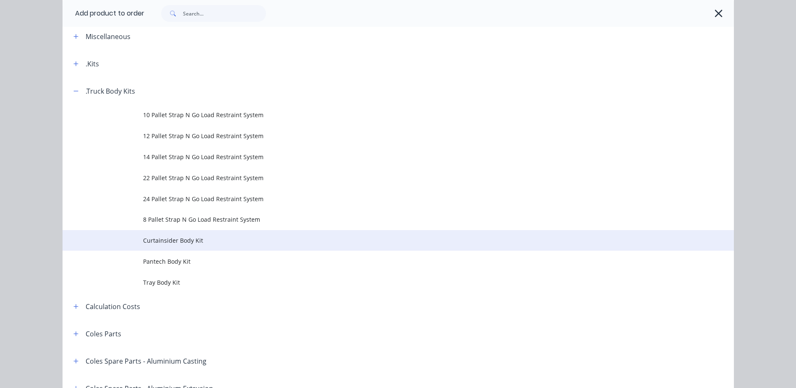  What do you see at coordinates (379, 282) in the screenshot?
I see `span: Tray Body Kit` at bounding box center [379, 282].